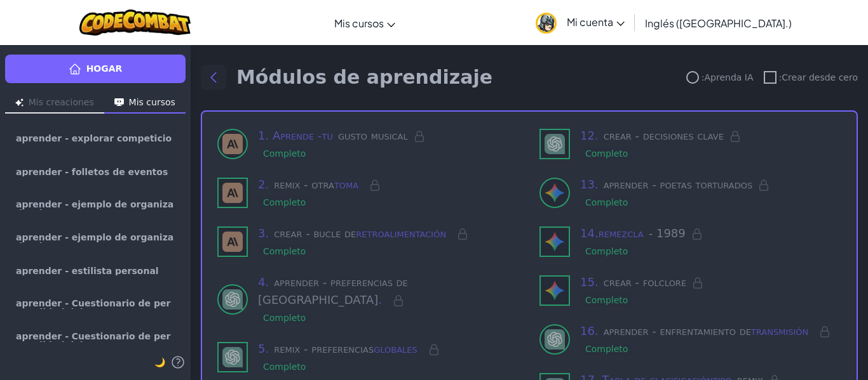 The height and width of the screenshot is (380, 868). I want to click on font: 1. Aprende -, so click(290, 135).